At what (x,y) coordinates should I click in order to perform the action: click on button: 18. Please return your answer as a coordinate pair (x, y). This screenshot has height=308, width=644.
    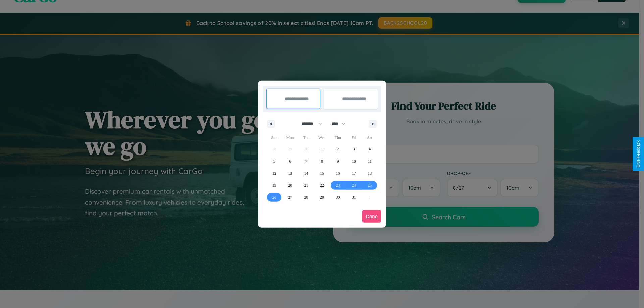
    Looking at the image, I should click on (369, 173).